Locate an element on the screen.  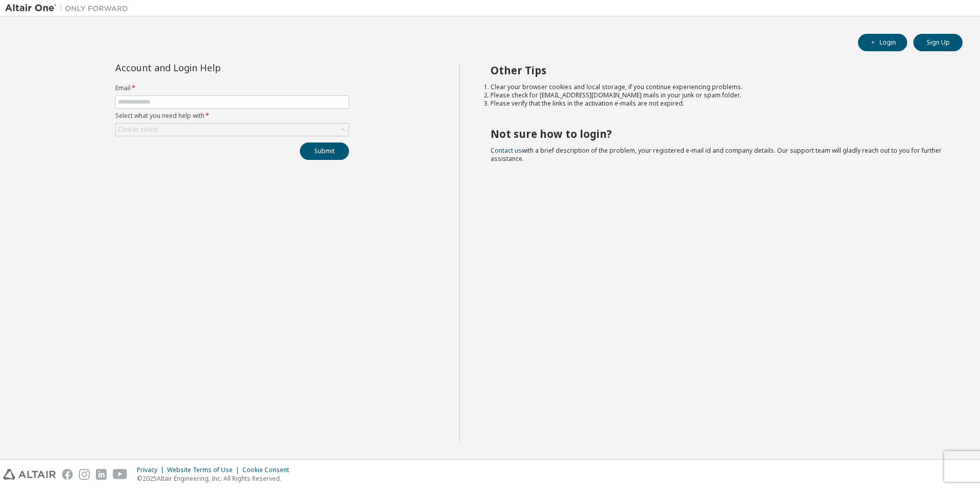
img: youtube.svg is located at coordinates (120, 474).